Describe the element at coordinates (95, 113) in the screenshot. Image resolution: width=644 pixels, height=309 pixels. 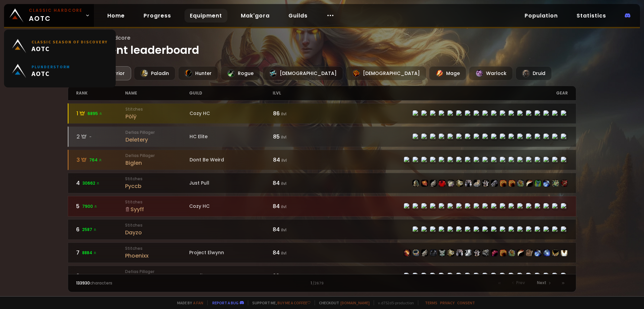
I see `span: 6895` at that location.